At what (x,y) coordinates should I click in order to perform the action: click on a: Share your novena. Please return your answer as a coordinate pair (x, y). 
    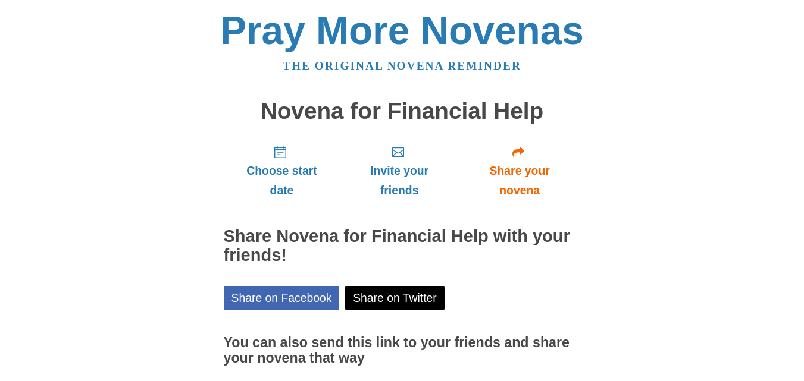
    Looking at the image, I should click on (519, 171).